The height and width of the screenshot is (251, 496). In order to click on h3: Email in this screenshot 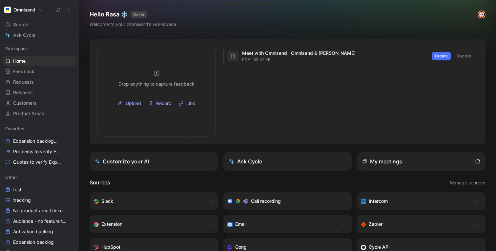, I will do `click(241, 224)`.